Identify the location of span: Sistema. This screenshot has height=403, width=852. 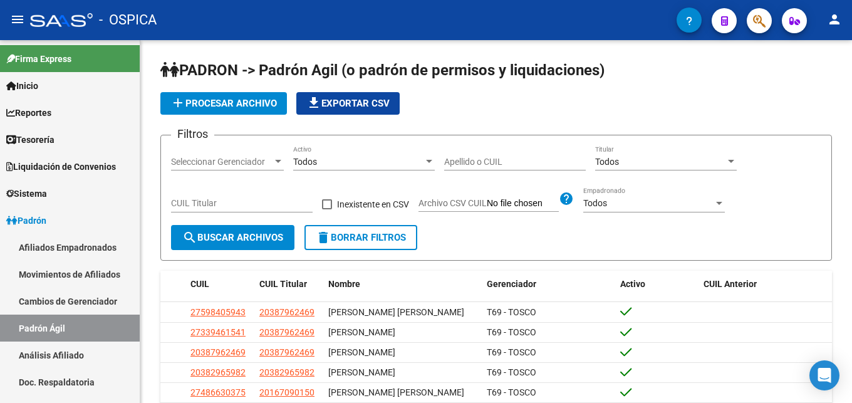
(26, 194).